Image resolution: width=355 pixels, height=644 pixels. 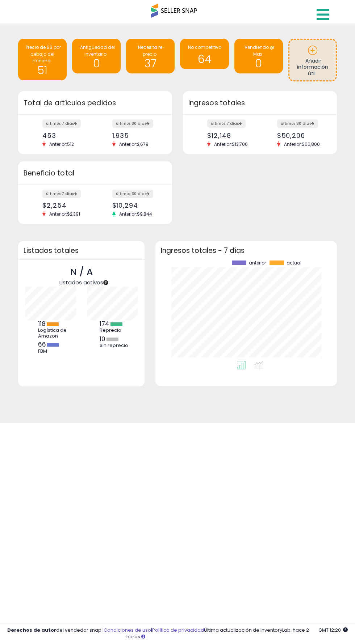 I want to click on font: 64, so click(x=205, y=59).